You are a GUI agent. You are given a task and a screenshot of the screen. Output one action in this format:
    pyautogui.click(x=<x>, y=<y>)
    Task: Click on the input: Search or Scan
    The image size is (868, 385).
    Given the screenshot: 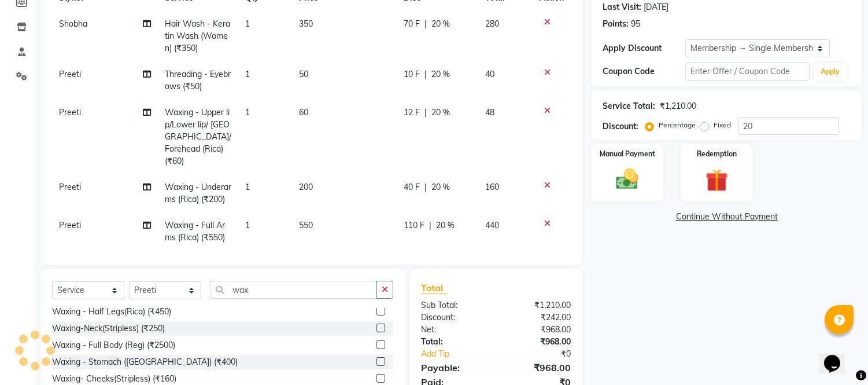 What is the action you would take?
    pyautogui.click(x=293, y=289)
    